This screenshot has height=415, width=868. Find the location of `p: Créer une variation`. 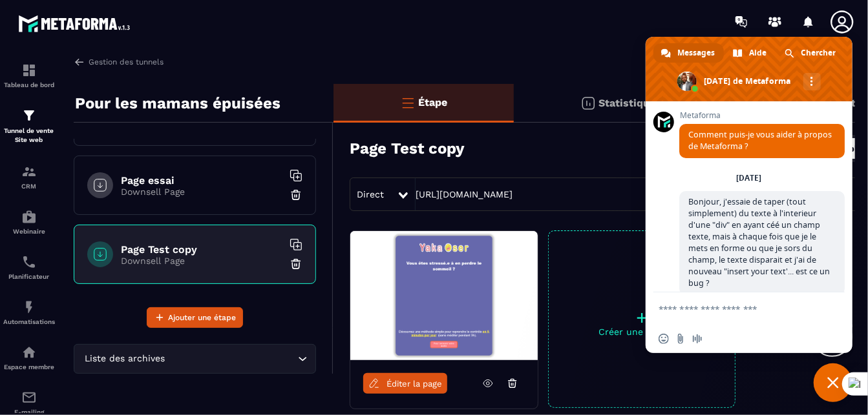

p: Créer une variation is located at coordinates (642, 332).